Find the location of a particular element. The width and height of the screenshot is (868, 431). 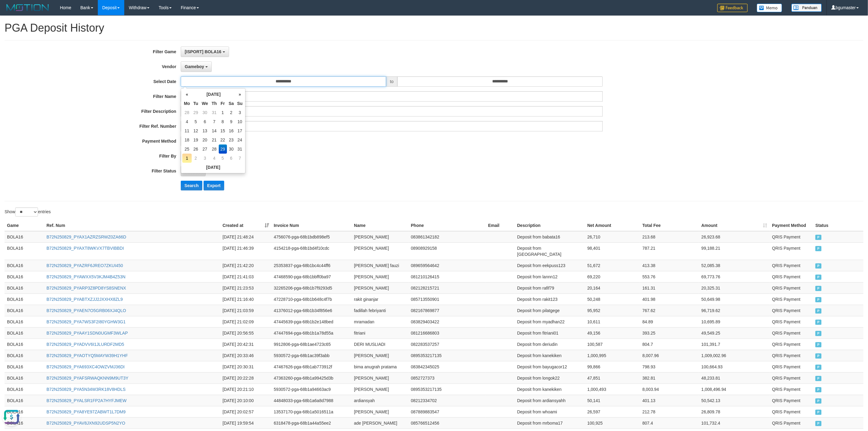

a: B72N250829_PYAFSRWAQKNN9M9UT3Y is located at coordinates (87, 378).